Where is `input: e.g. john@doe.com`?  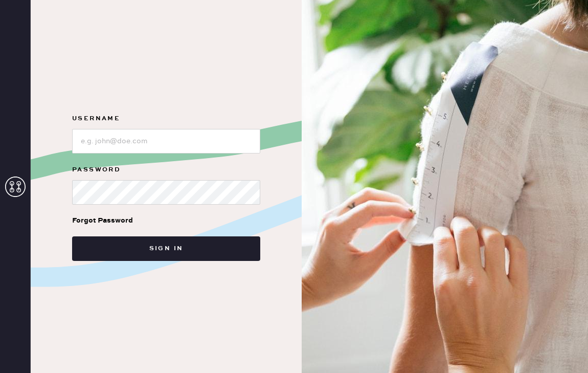
input: e.g. john@doe.com is located at coordinates (166, 141).